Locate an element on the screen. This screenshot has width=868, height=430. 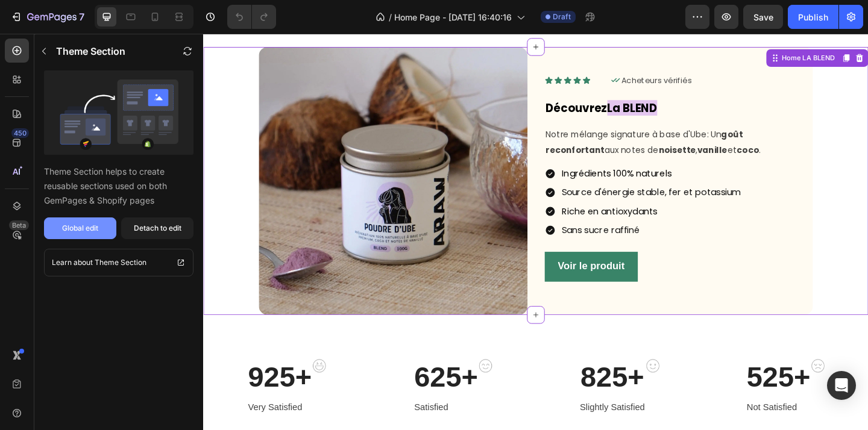
strong: Découvrez is located at coordinates (406, 81).